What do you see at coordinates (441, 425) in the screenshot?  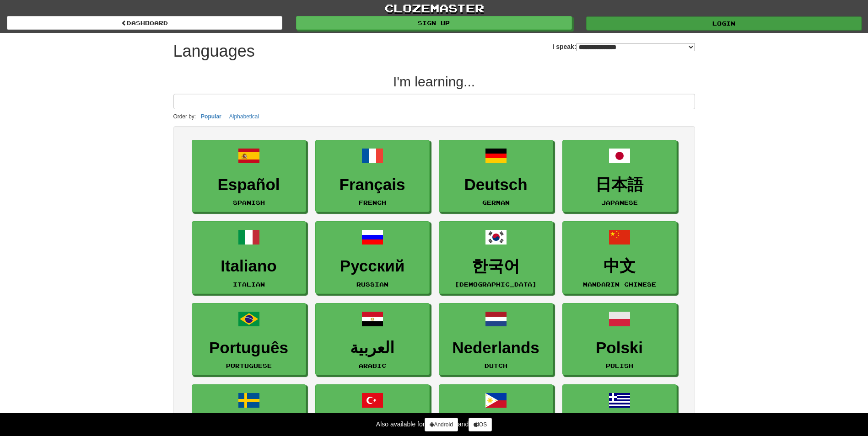 I see `a: Android` at bounding box center [441, 425].